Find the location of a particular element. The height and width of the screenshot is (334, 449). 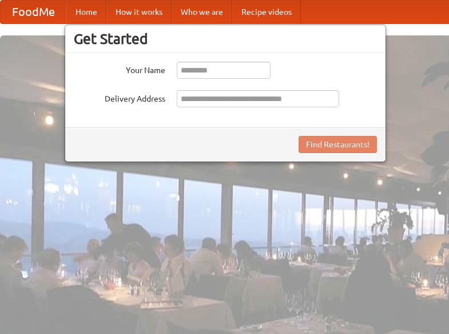

button: Find Restaurants! is located at coordinates (337, 145).